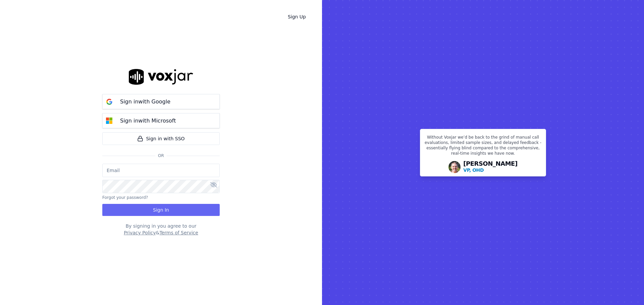 This screenshot has height=305, width=644. I want to click on input: Email, so click(161, 170).